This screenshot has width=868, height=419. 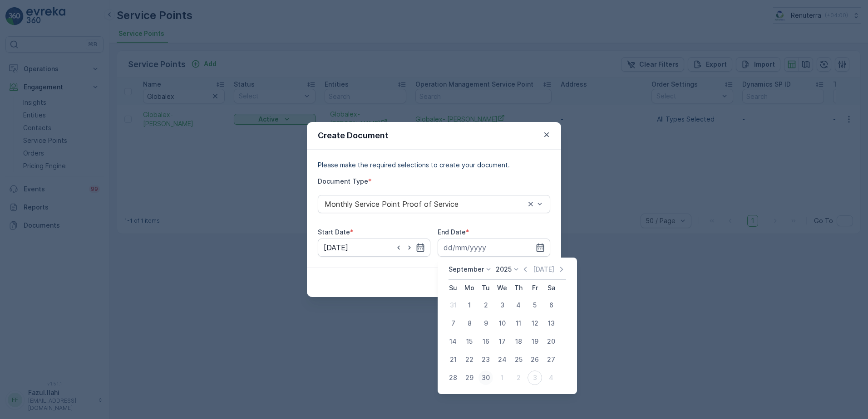 I want to click on div: 7, so click(x=453, y=323).